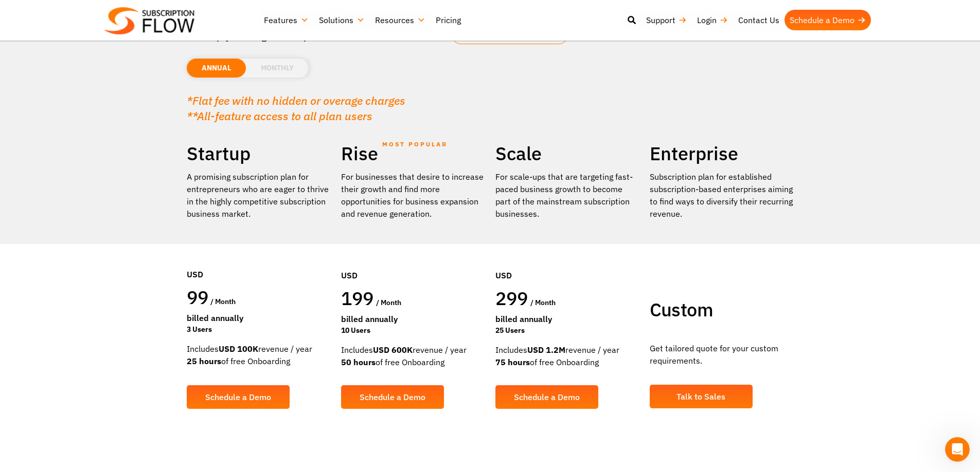  What do you see at coordinates (277, 68) in the screenshot?
I see `li: MONTHLY` at bounding box center [277, 68].